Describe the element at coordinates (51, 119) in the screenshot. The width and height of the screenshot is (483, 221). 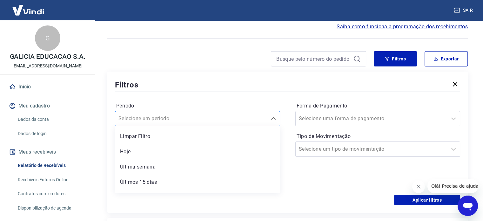
I see `a: Dados da conta` at that location.